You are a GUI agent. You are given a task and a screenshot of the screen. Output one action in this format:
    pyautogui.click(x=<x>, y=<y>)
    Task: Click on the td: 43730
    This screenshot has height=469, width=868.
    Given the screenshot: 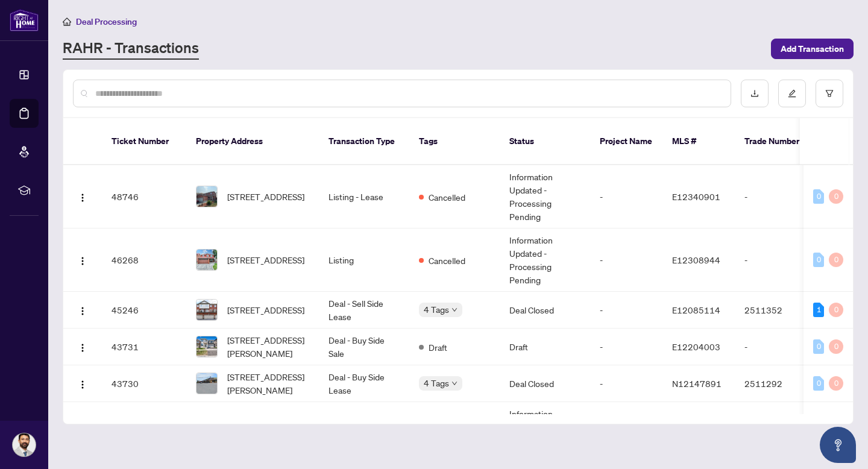 What is the action you would take?
    pyautogui.click(x=144, y=383)
    